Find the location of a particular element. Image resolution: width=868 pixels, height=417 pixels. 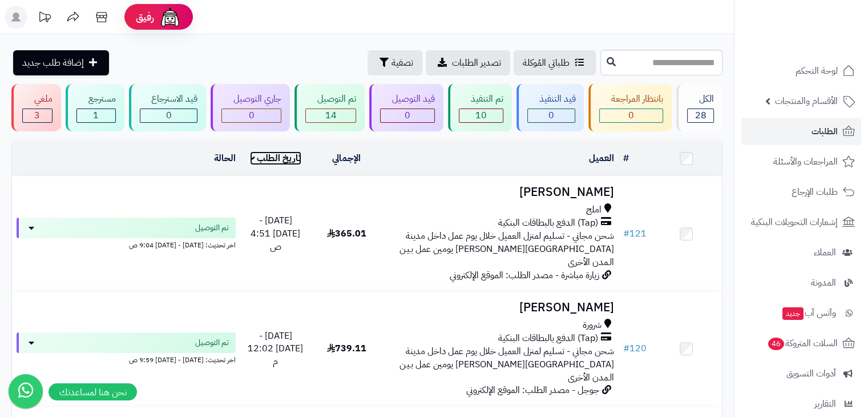

a: الكل28 is located at coordinates (699, 107).